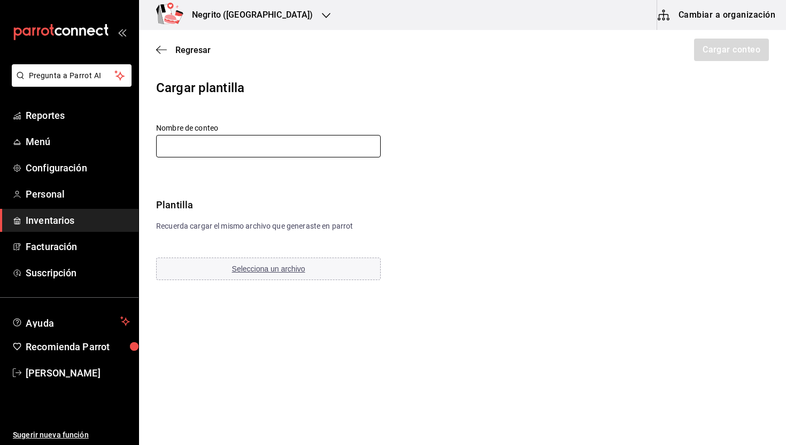  What do you see at coordinates (70, 83) in the screenshot?
I see `a: Pregunta a Parrot AI` at bounding box center [70, 83].